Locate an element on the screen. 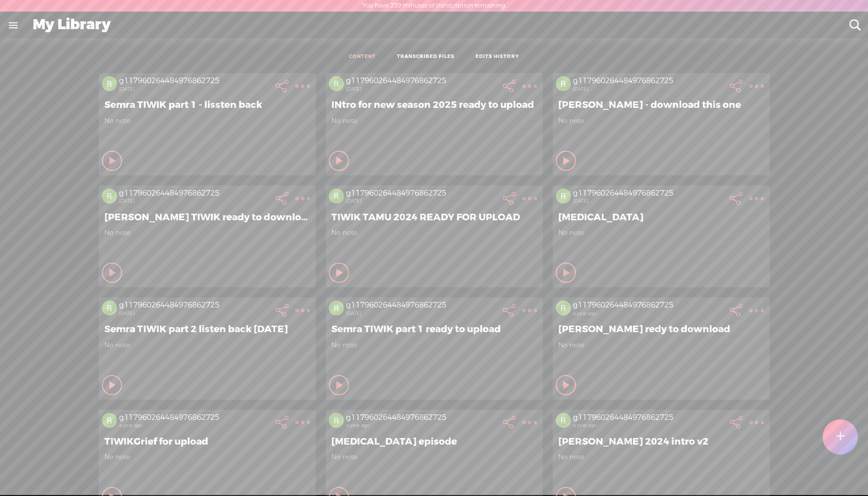 The image size is (868, 496). span: Semra TIWIK part 1 ready to upload is located at coordinates (434, 330).